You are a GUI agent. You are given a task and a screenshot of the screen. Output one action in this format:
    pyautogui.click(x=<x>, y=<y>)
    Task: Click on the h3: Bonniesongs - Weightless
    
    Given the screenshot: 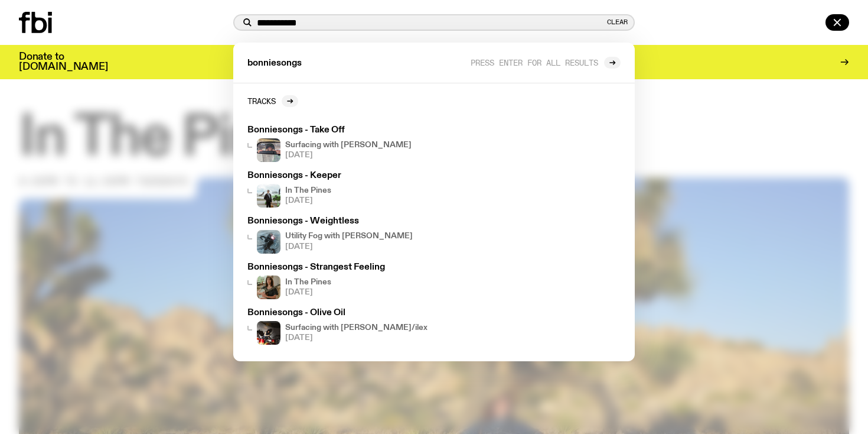 What is the action you would take?
    pyautogui.click(x=356, y=221)
    